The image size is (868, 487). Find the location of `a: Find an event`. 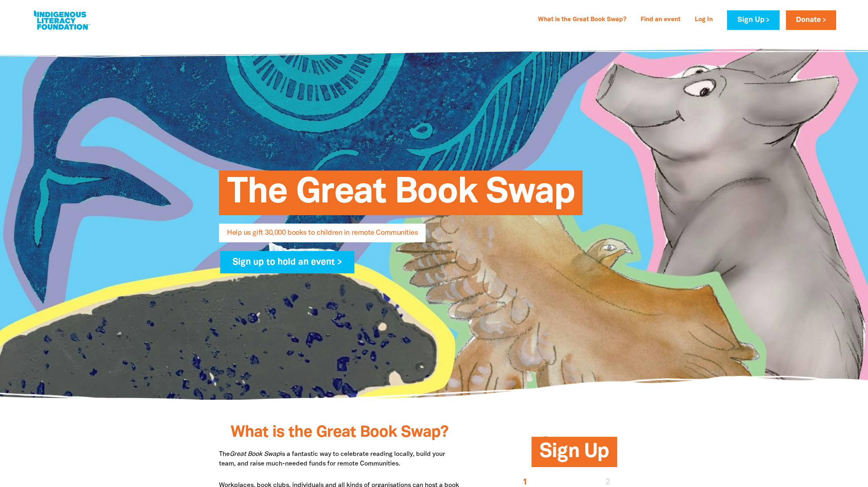

a: Find an event is located at coordinates (661, 20).